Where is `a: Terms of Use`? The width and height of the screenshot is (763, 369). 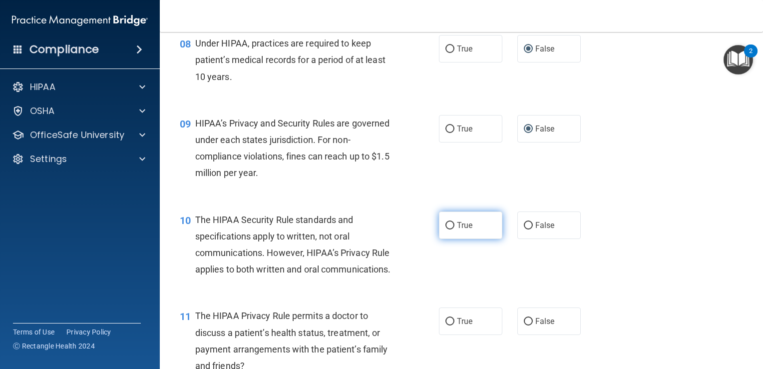
a: Terms of Use is located at coordinates (33, 332).